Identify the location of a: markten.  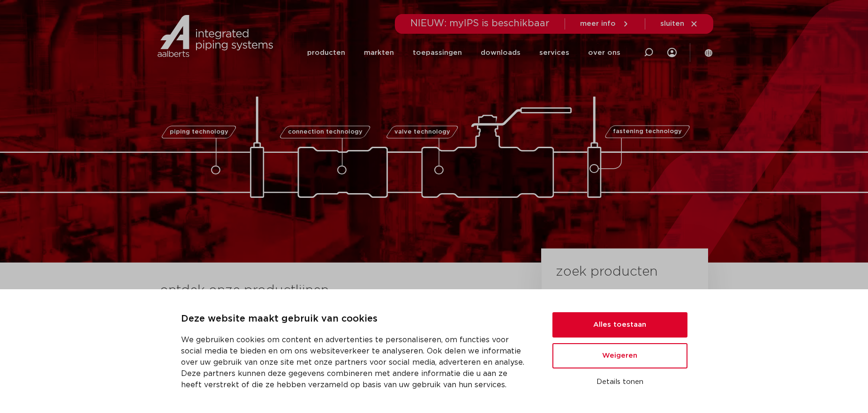
(379, 52).